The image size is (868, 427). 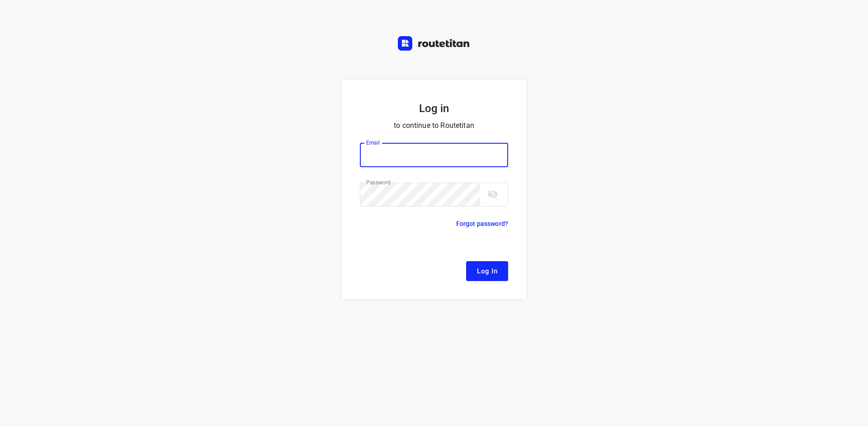 I want to click on span: Log In, so click(x=487, y=271).